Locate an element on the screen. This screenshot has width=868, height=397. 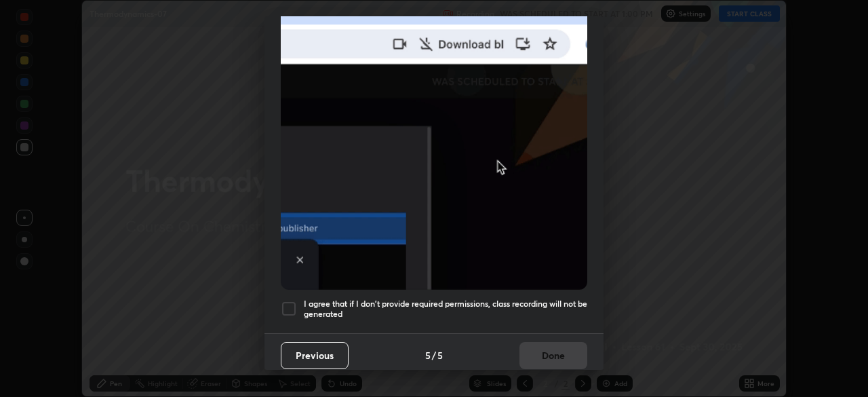
button: Previous is located at coordinates (315, 356).